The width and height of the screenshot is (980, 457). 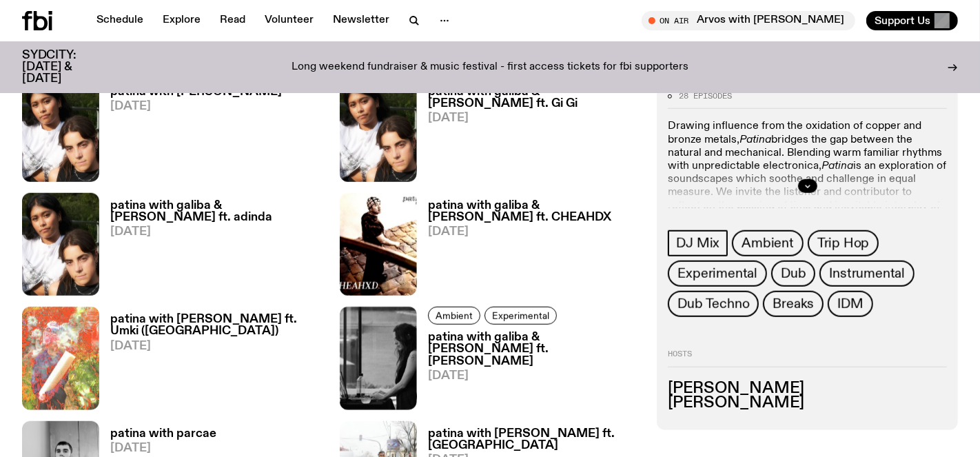 What do you see at coordinates (698, 244) in the screenshot?
I see `a: DJ Mix` at bounding box center [698, 244].